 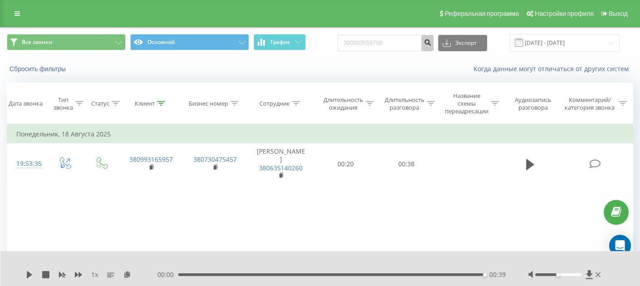 What do you see at coordinates (462, 43) in the screenshot?
I see `button: Экспорт` at bounding box center [462, 43].